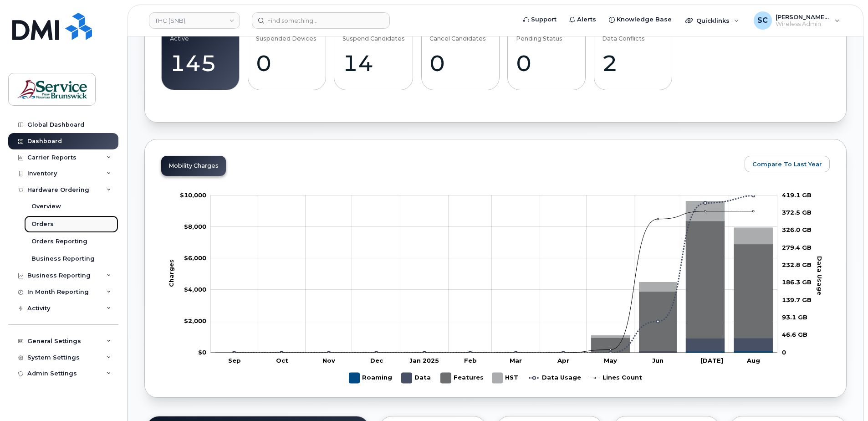  I want to click on tspan: 0, so click(784, 353).